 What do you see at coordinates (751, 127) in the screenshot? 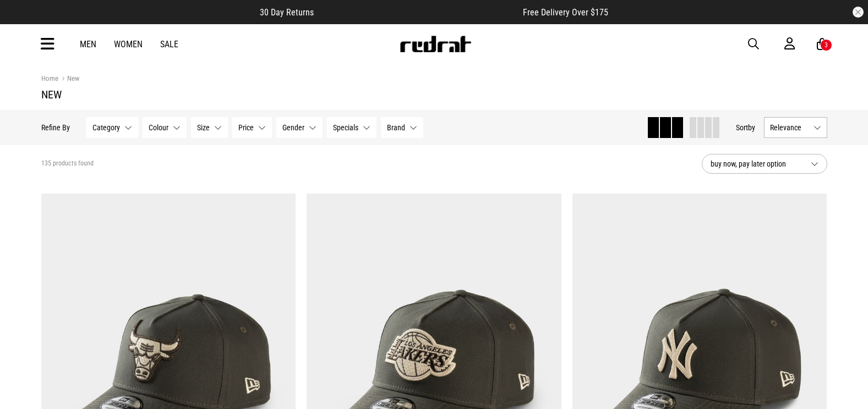
I see `span: by` at bounding box center [751, 127].